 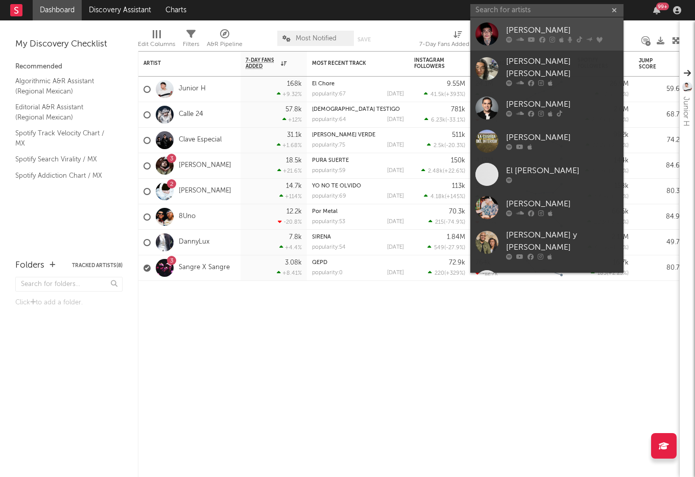 I want to click on button: Tracked Artists(8), so click(x=97, y=265).